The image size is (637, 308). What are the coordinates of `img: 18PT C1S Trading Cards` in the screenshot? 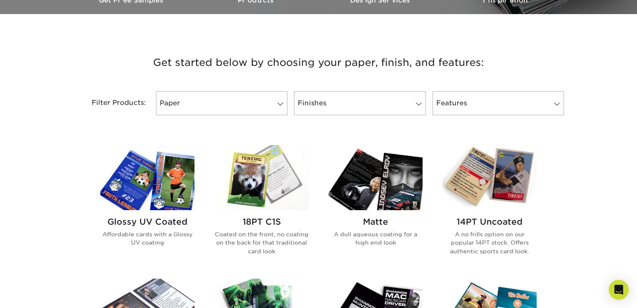 It's located at (261, 177).